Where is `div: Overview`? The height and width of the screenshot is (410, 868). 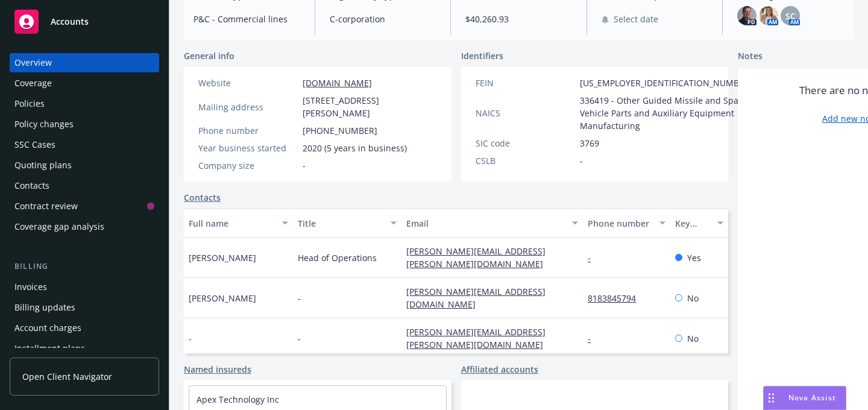 div: Overview is located at coordinates (33, 63).